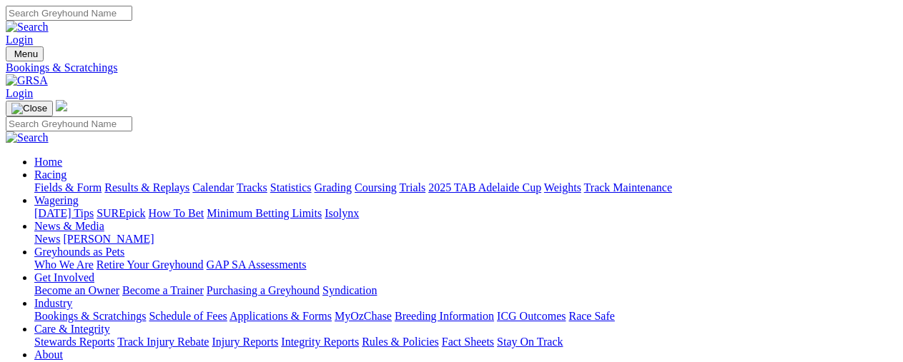 Image resolution: width=903 pixels, height=362 pixels. Describe the element at coordinates (257, 264) in the screenshot. I see `a: GAP SA Assessments` at that location.